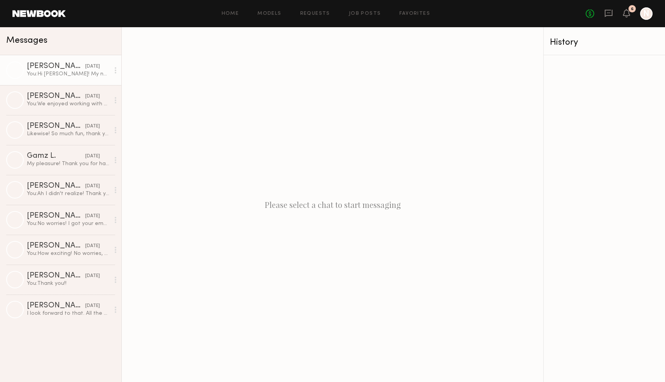 The height and width of the screenshot is (382, 665). I want to click on div: History, so click(604, 42).